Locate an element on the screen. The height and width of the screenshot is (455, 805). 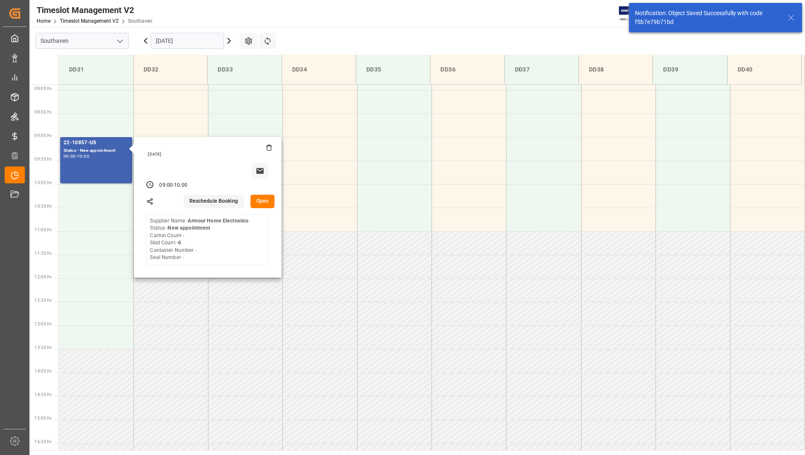
img: Exertis%20JAM%20-%20Email%20Logo.jpg_1722504956.jpg is located at coordinates (633, 13).